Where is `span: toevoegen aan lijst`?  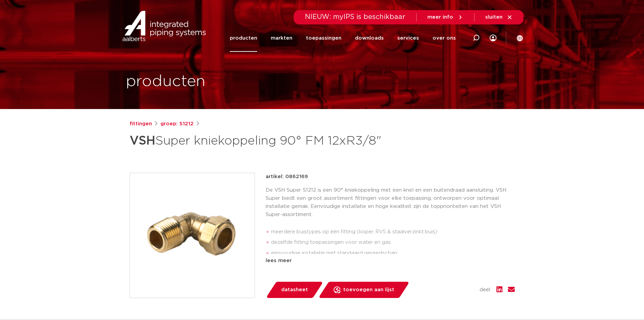 span: toevoegen aan lijst is located at coordinates (368, 289).